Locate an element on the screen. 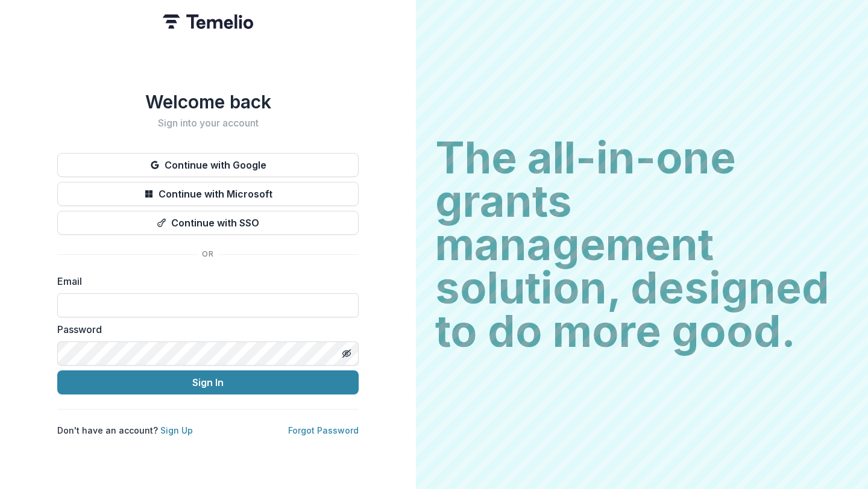 The height and width of the screenshot is (489, 868). a: Forgot Password is located at coordinates (323, 431).